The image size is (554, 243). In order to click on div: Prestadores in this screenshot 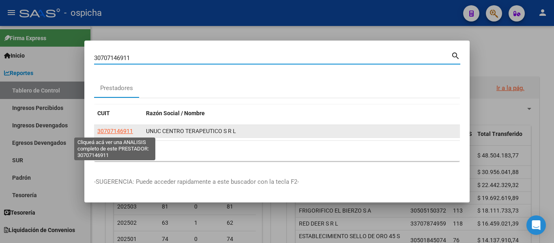, I will do `click(116, 88)`.